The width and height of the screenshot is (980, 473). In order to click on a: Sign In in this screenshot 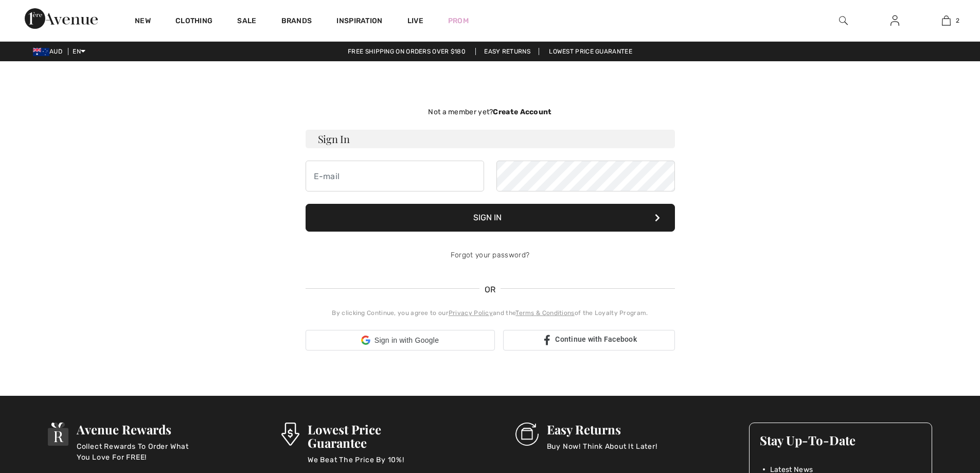, I will do `click(894, 21)`.